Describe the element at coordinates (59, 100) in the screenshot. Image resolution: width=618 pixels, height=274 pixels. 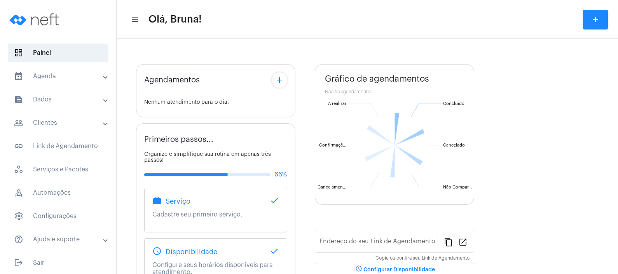
I see `mat-panel-title: Dados` at that location.